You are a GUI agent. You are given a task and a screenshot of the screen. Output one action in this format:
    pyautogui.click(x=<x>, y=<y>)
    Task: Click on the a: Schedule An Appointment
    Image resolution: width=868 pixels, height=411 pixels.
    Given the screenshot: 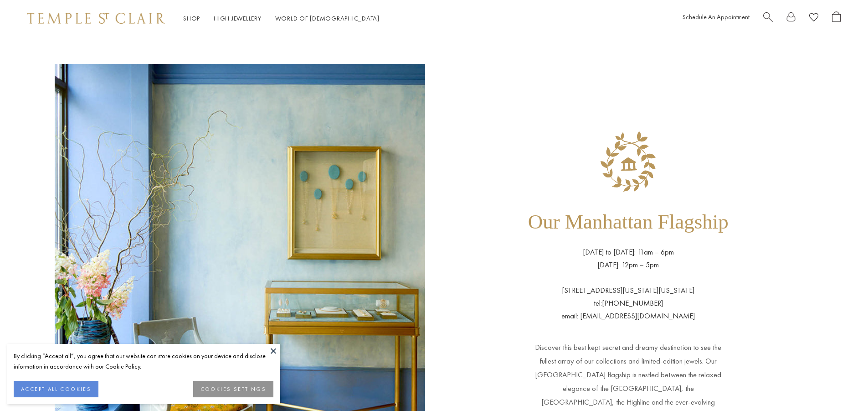 What is the action you would take?
    pyautogui.click(x=716, y=17)
    